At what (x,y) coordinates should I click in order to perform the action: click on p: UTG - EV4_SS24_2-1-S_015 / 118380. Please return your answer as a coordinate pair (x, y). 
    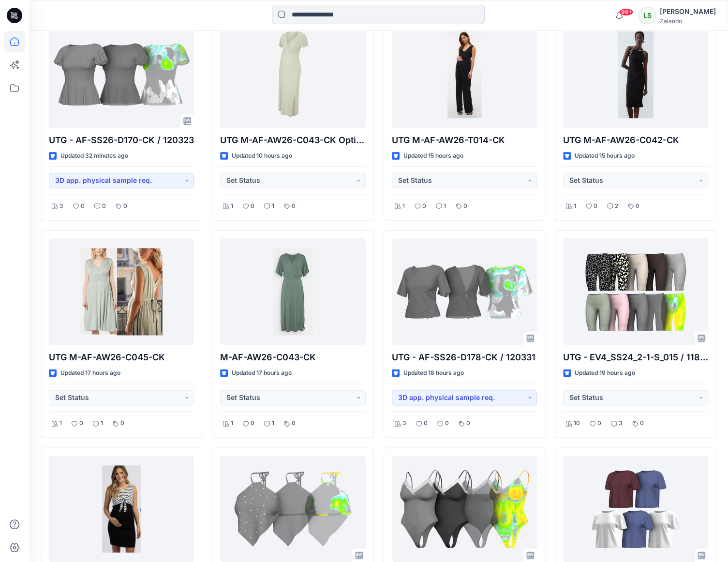
    Looking at the image, I should click on (636, 358).